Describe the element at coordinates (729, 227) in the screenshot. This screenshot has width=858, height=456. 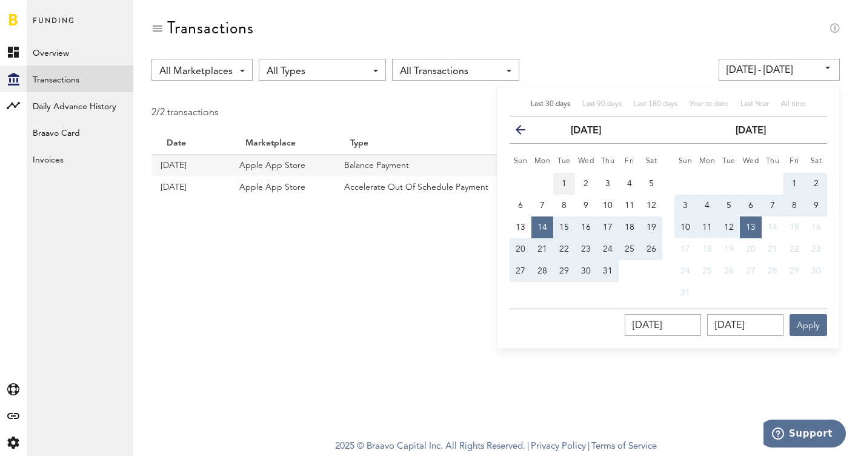
I see `span: 12` at that location.